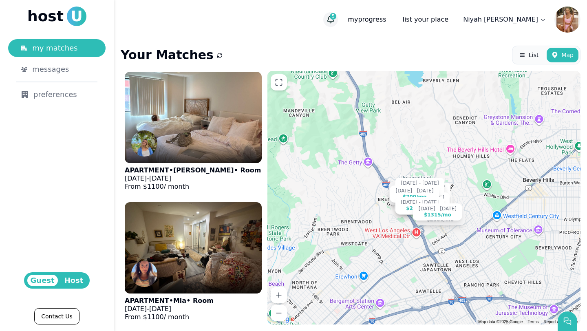 This screenshot has width=587, height=331. Describe the element at coordinates (425, 20) in the screenshot. I see `a: list your place` at that location.